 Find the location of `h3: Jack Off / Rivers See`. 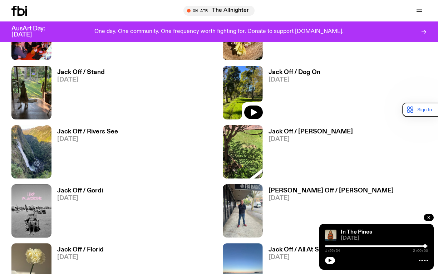

h3: Jack Off / Rivers See is located at coordinates (88, 132).